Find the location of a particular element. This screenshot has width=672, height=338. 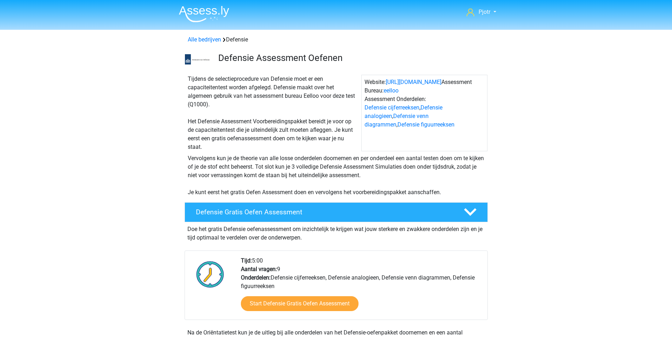

div: Vervolgens kun je de theorie van alle losse onderdelen doornemen en per onderdeel een aantal test... is located at coordinates (336, 175).